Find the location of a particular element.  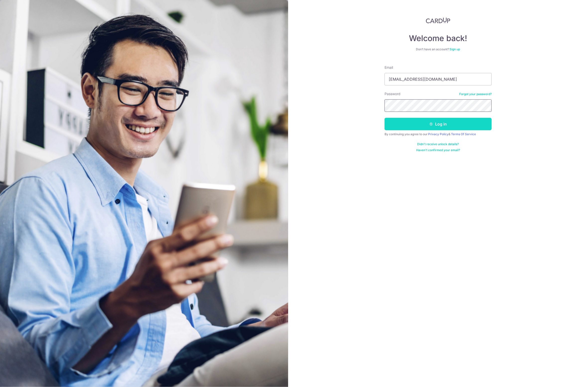

div: Don’t have an account? is located at coordinates (438, 50).